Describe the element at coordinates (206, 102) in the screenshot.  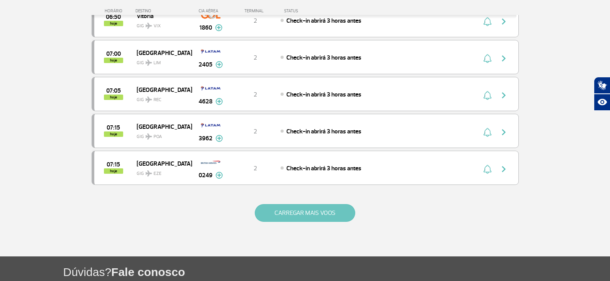
I see `span: 4628` at that location.